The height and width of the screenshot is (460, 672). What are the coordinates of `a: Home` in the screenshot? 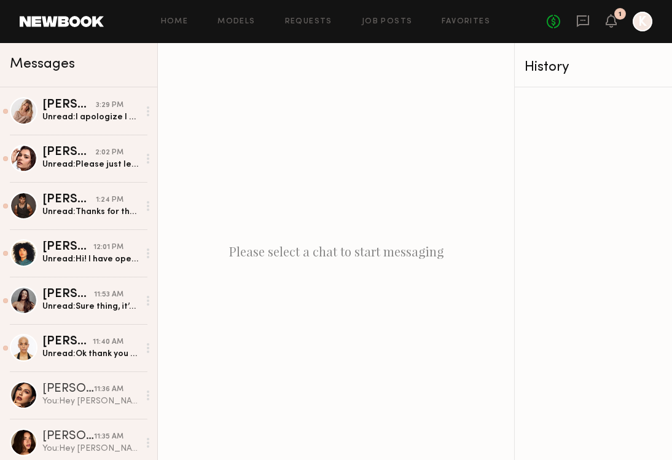 It's located at (175, 22).